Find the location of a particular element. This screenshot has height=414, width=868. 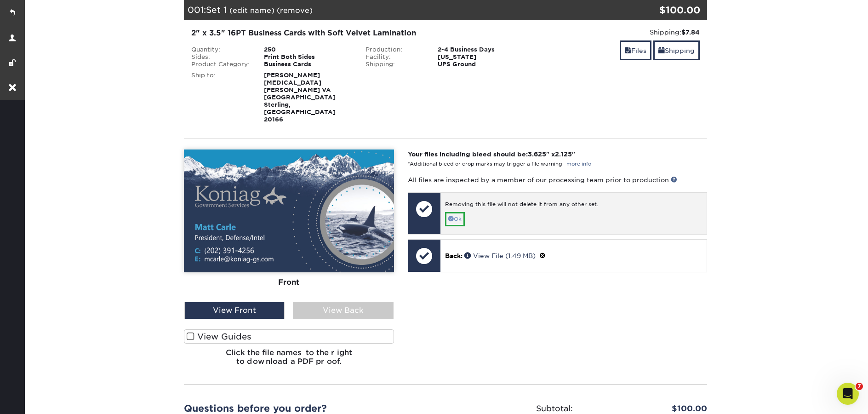

a: more info is located at coordinates (579, 164).